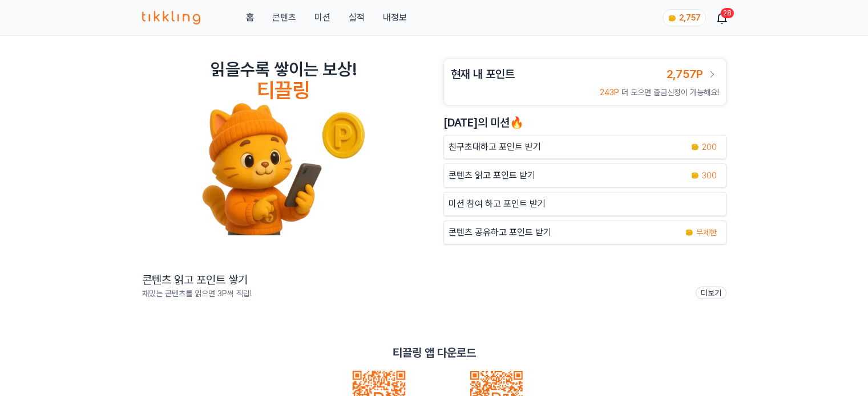  Describe the element at coordinates (357, 18) in the screenshot. I see `a: 실적` at that location.